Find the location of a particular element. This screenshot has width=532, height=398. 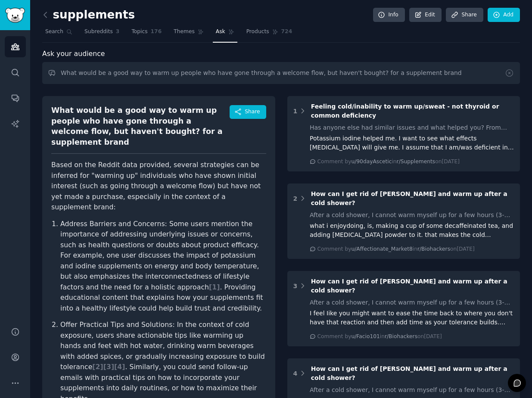

a: Info is located at coordinates (389, 15).